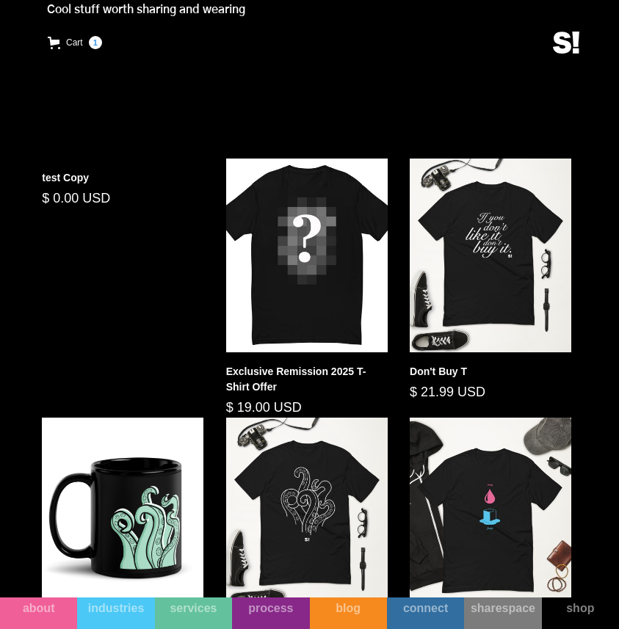  I want to click on a: process, so click(270, 613).